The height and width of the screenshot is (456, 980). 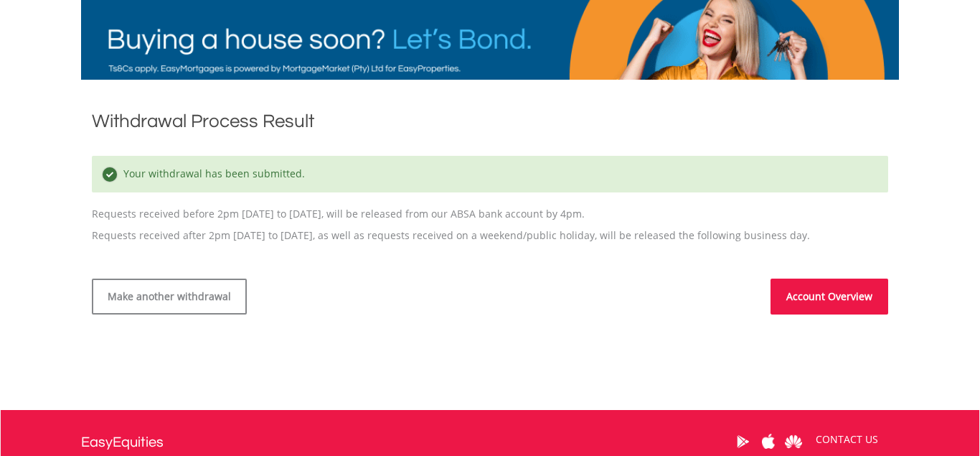 I want to click on a: Account Overview, so click(x=829, y=297).